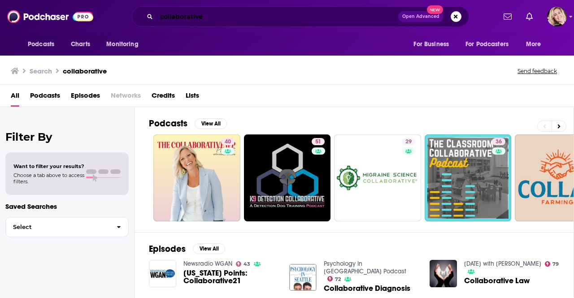 Image resolution: width=574 pixels, height=298 pixels. Describe the element at coordinates (409, 142) in the screenshot. I see `span: 29` at that location.